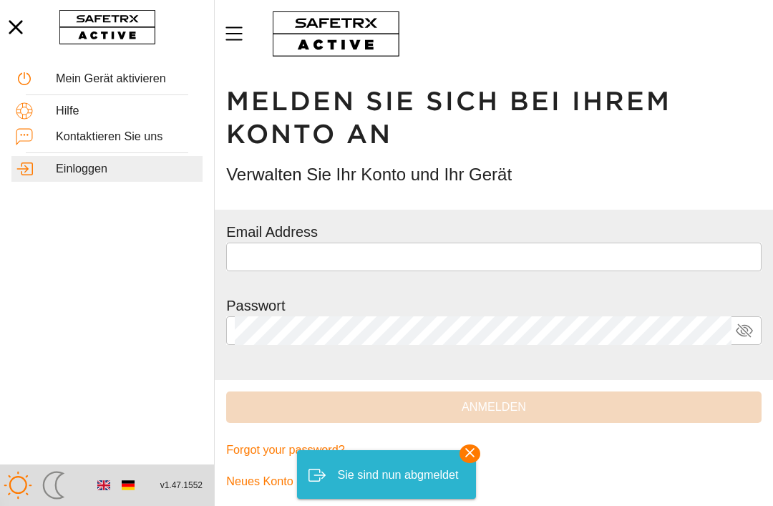  Describe the element at coordinates (181, 485) in the screenshot. I see `span: v1.47.1552` at that location.